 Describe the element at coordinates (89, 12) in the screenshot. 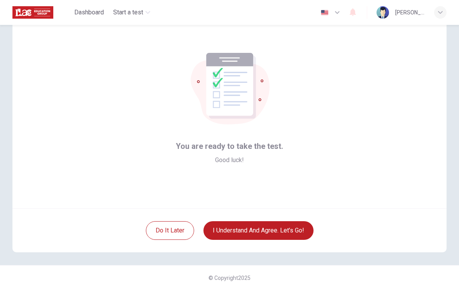

I see `button: Dashboard` at that location.